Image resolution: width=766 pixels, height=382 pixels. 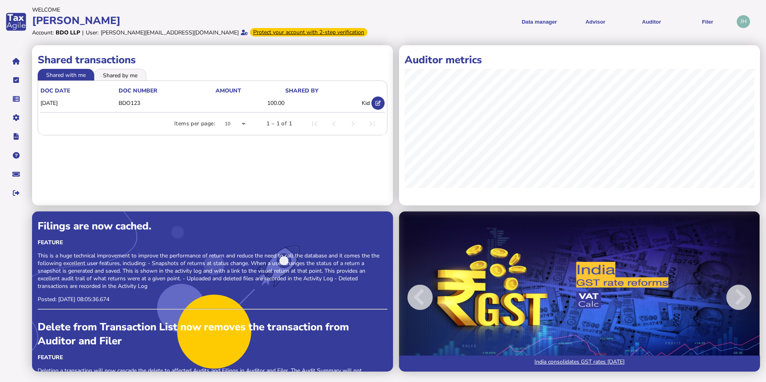 What do you see at coordinates (327, 103) in the screenshot?
I see `td: Kid` at bounding box center [327, 103].